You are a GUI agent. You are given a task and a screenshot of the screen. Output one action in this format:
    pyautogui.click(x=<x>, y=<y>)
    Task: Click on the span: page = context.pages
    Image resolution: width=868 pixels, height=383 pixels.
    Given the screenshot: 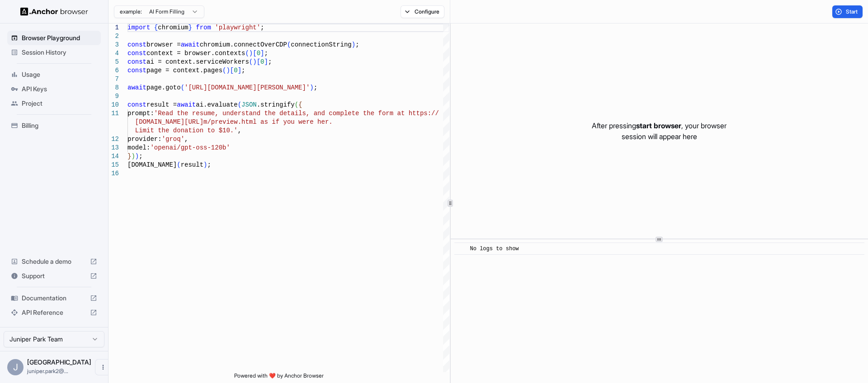 What is the action you would take?
    pyautogui.click(x=184, y=70)
    